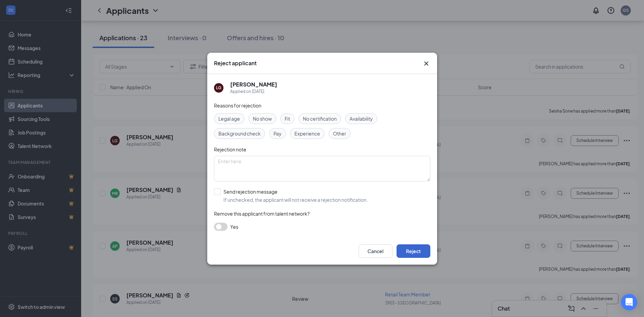 This screenshot has width=644, height=317. I want to click on span: Rejection note, so click(230, 149).